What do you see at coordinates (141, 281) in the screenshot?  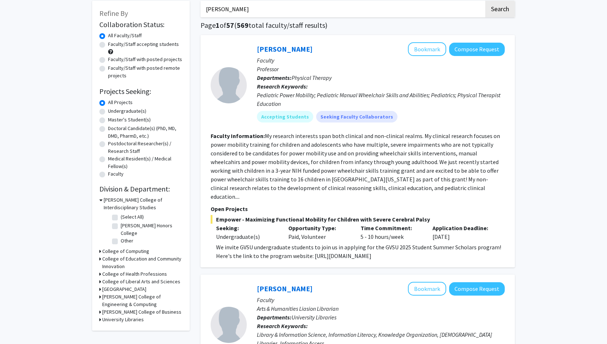 I see `h3: College of Liberal Arts and Sciences` at bounding box center [141, 281].